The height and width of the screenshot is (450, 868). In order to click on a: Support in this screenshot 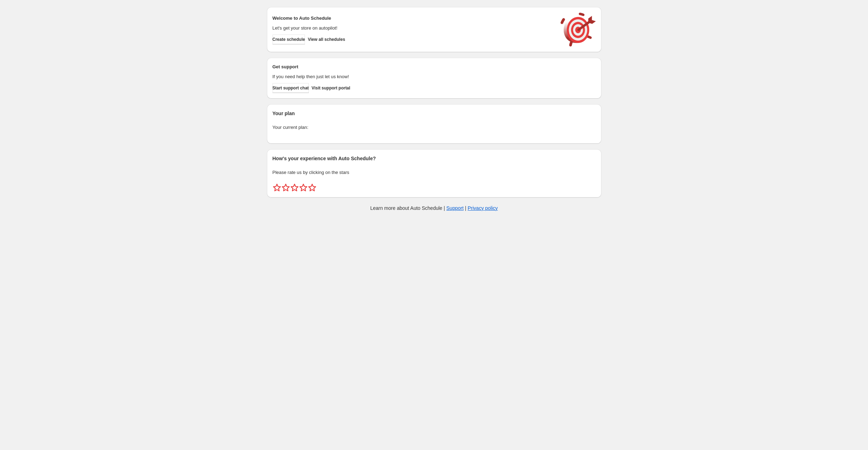, I will do `click(455, 208)`.